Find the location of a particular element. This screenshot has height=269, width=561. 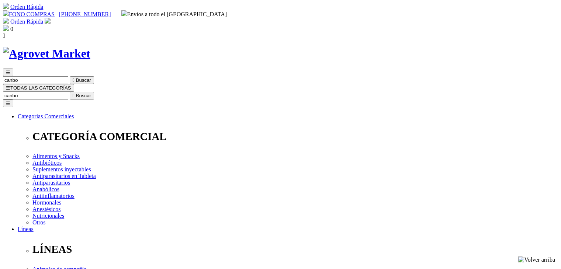

a: Hormonales is located at coordinates (47, 202).